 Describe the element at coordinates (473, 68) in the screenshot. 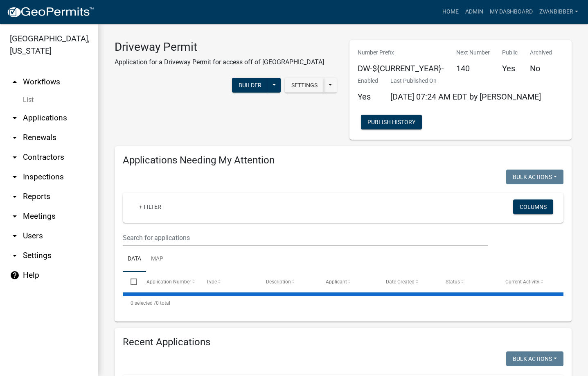

I see `h5: 140` at that location.